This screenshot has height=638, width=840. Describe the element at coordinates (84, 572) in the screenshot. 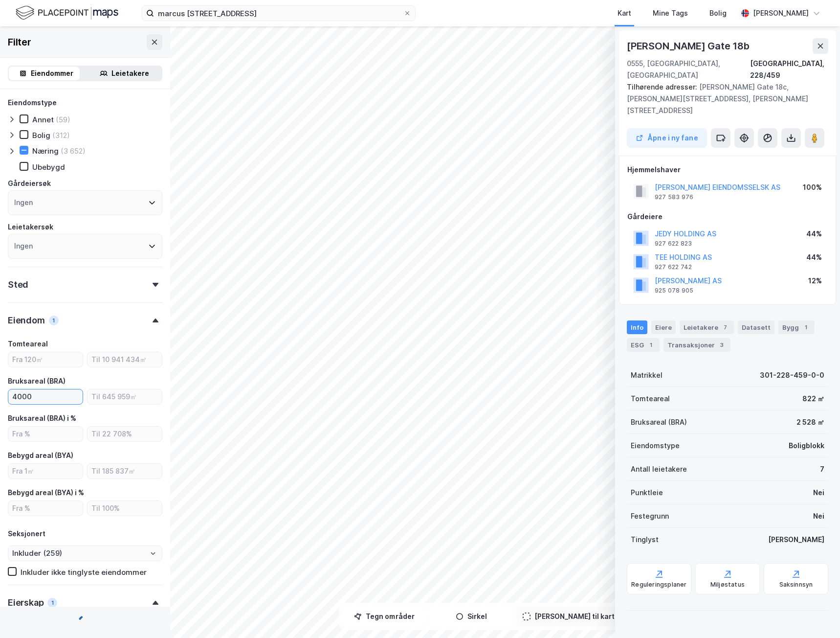

I see `div: Inkluder ikke tinglyste eiendommer` at that location.